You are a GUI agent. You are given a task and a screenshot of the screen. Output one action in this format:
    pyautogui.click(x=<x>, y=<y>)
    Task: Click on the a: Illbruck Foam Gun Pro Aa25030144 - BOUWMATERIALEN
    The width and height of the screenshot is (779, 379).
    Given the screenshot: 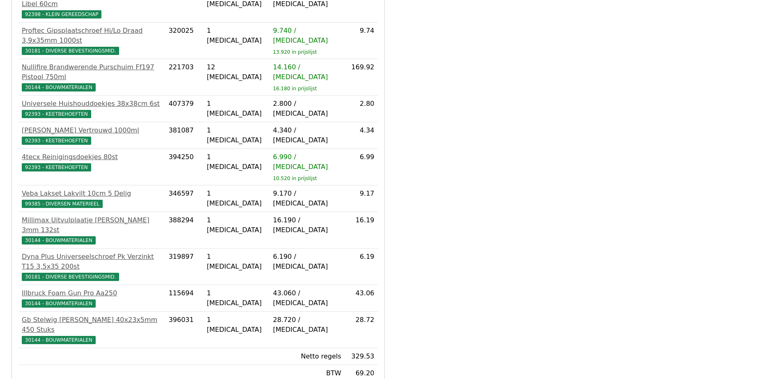 What is the action you would take?
    pyautogui.click(x=92, y=298)
    